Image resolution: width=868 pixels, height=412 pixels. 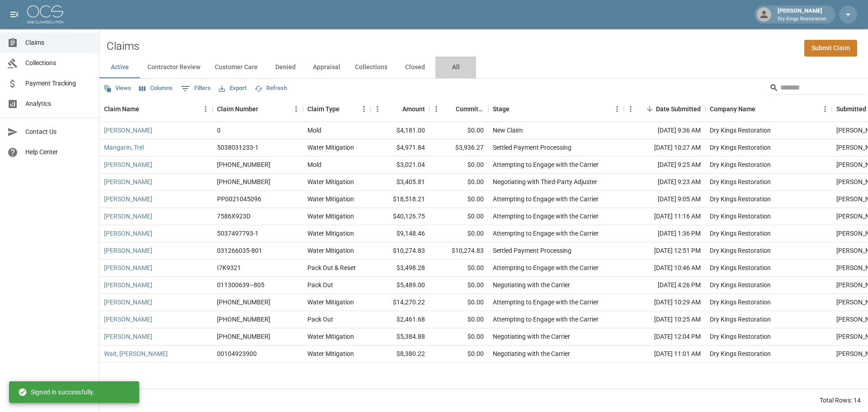 What do you see at coordinates (337, 109) in the screenshot?
I see `div: Claim Type` at bounding box center [337, 109].